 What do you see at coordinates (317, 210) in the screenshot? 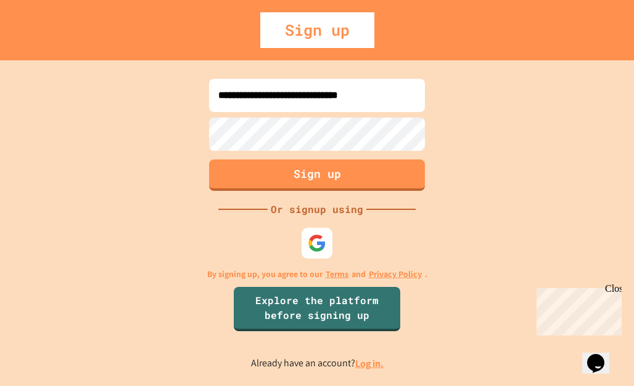
I see `div: Or signup using` at bounding box center [317, 210].